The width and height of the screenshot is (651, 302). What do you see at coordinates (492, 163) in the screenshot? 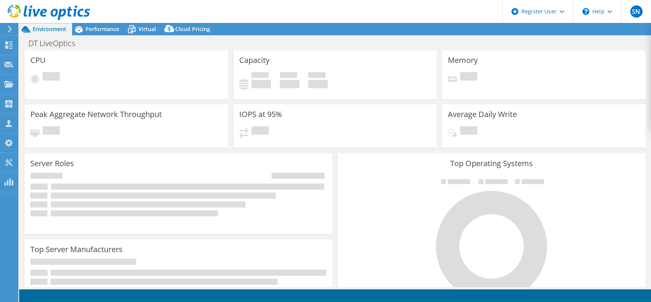
I see `h3: Top Operating Systems` at bounding box center [492, 163].